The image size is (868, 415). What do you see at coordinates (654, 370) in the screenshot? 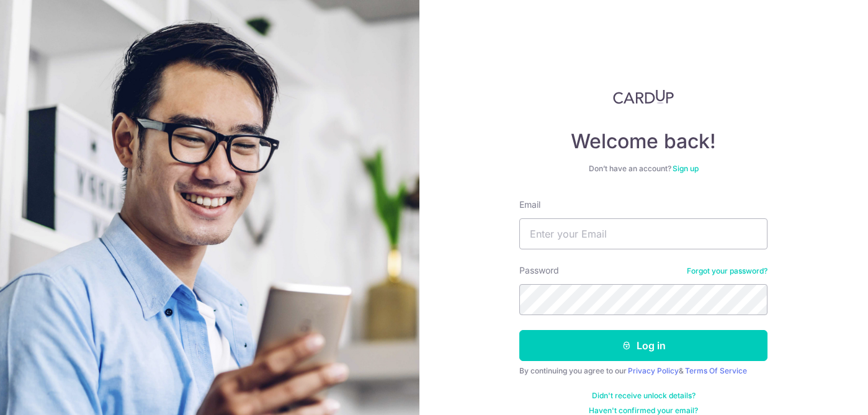
I see `a: Privacy Policy` at bounding box center [654, 370].